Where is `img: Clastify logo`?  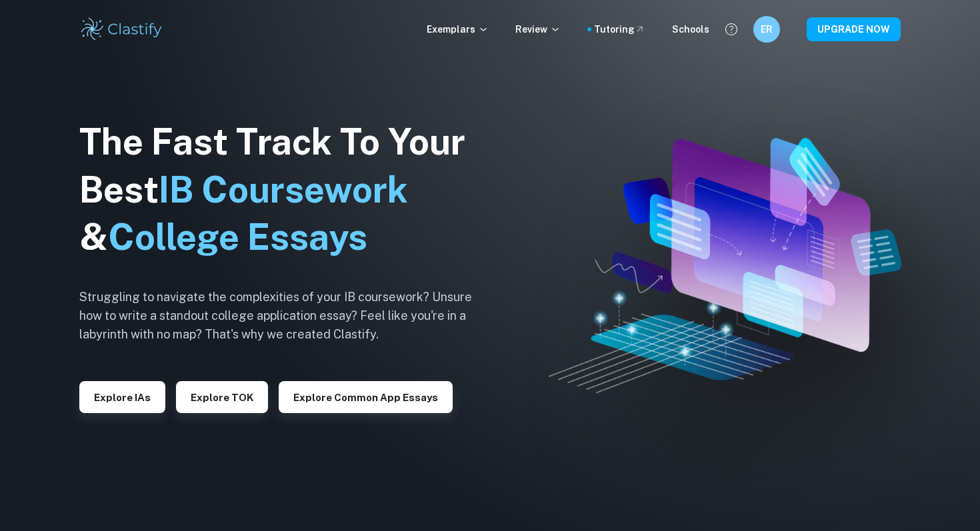
img: Clastify logo is located at coordinates (122, 29).